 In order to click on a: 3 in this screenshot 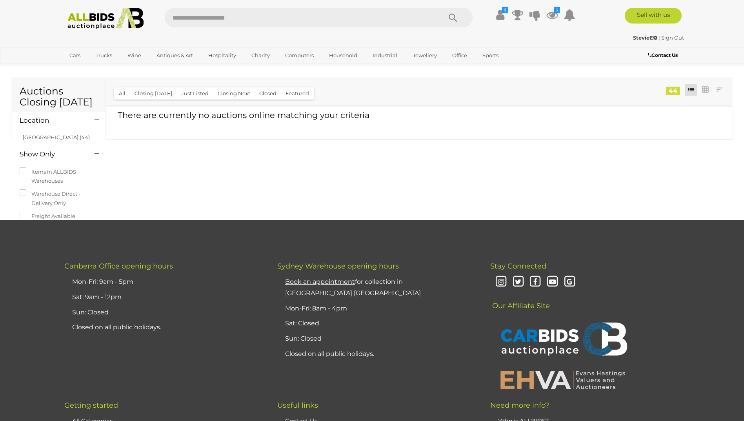, I will do `click(552, 15)`.